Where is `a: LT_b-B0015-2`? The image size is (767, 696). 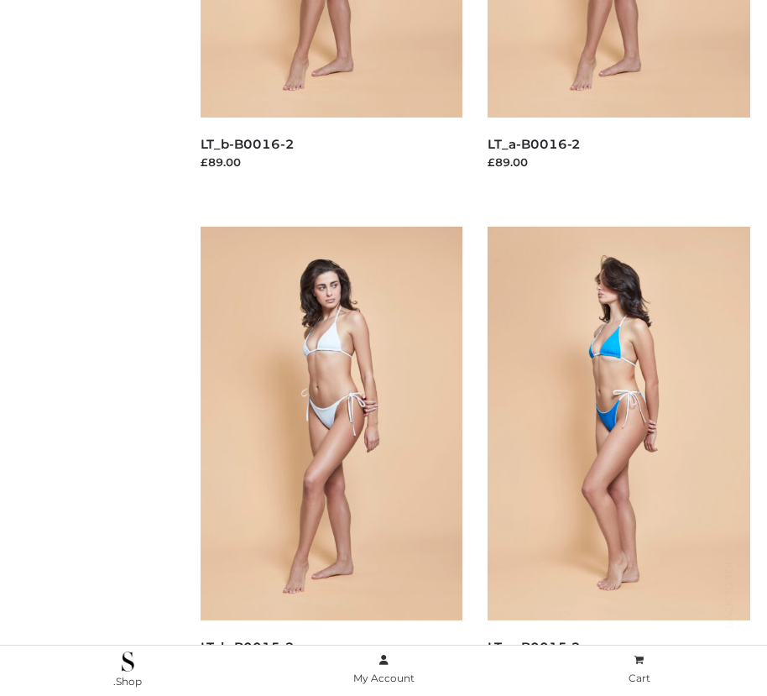
a: LT_b-B0015-2 is located at coordinates (248, 646).